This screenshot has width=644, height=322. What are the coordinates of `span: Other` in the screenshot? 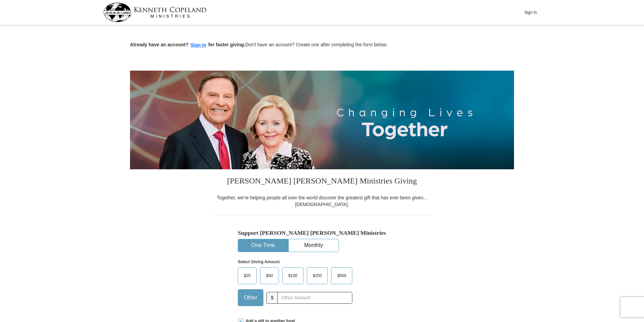 It's located at (250, 297).